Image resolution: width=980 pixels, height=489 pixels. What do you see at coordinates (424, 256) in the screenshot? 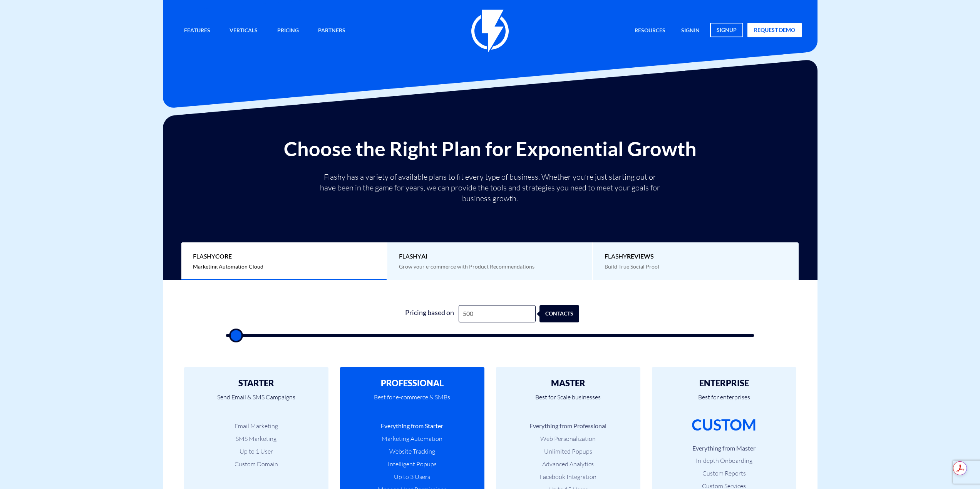
I see `b: AI` at bounding box center [424, 256].